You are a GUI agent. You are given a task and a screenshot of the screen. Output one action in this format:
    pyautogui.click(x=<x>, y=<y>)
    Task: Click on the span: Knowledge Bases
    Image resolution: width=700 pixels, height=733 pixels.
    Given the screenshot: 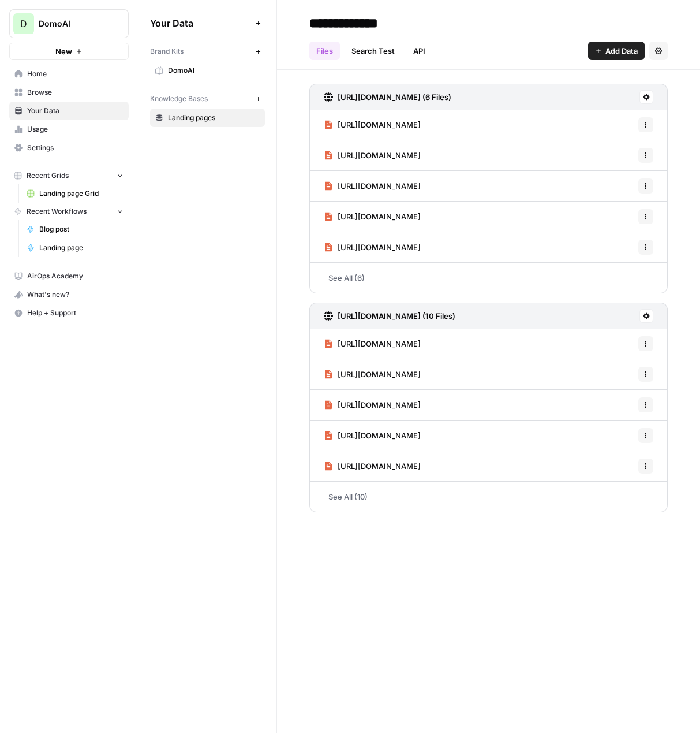 What is the action you would take?
    pyautogui.click(x=179, y=99)
    